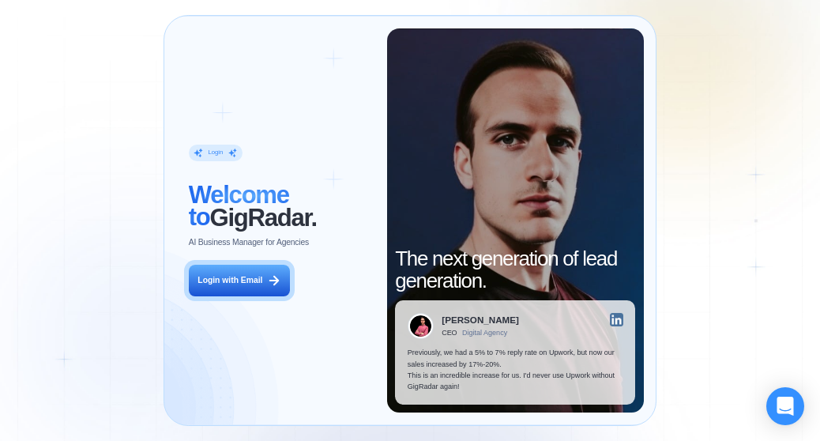  I want to click on h2: ‍ GigRadar., so click(282, 206).